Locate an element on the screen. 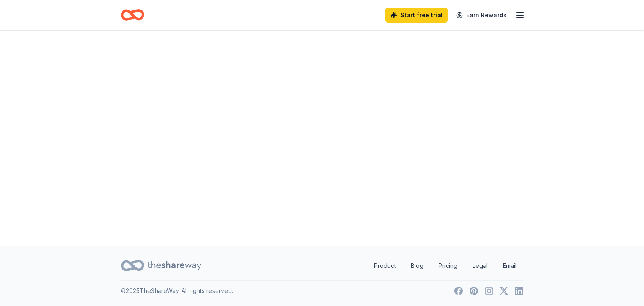  a: Product is located at coordinates (385, 265).